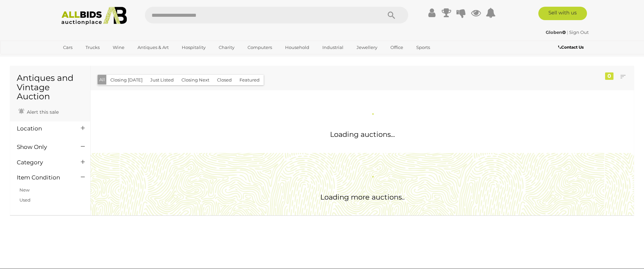 This screenshot has height=269, width=644. I want to click on strong: Globen, so click(556, 32).